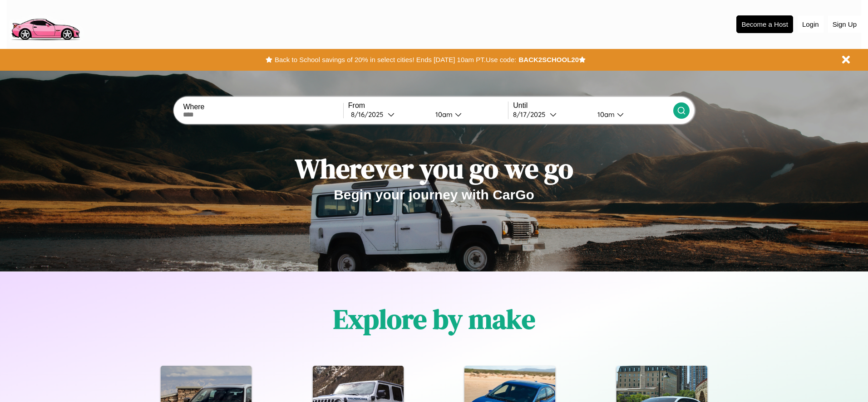 The height and width of the screenshot is (402, 868). I want to click on b: BACK2SCHOOL20, so click(548, 60).